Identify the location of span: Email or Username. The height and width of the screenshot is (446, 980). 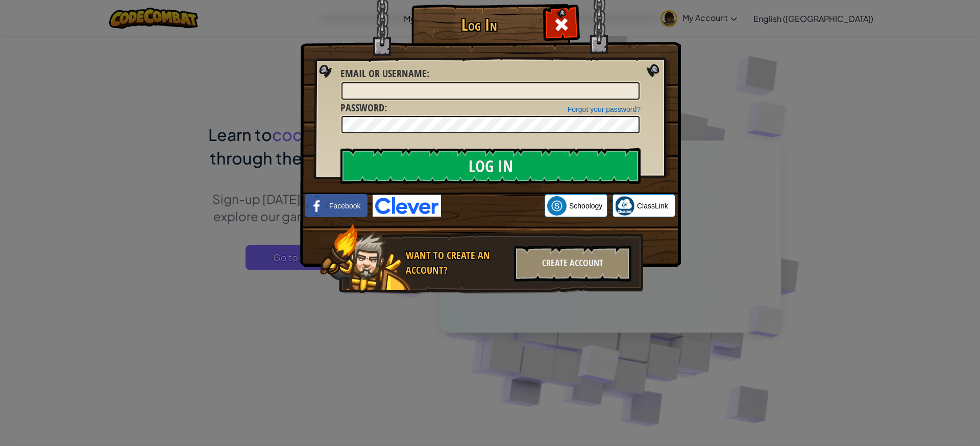
(383, 73).